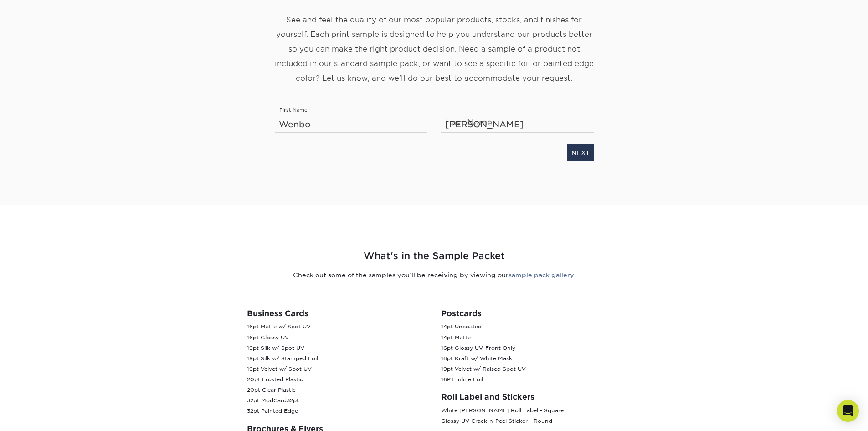 Image resolution: width=868 pixels, height=431 pixels. I want to click on span: See and feel the quality of our most popular products, stocks, and finishes for yourself. Each pr..., so click(435, 49).